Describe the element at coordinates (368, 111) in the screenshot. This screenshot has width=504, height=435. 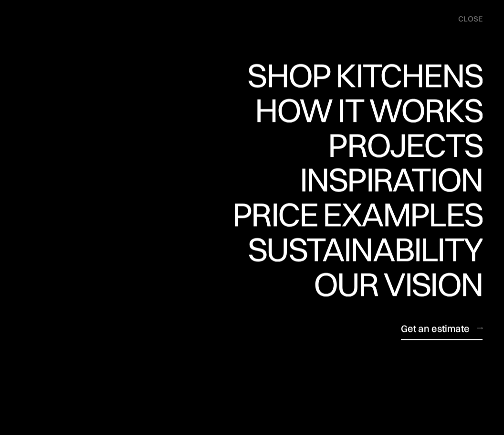
I see `a: How it worksHow it works` at that location.